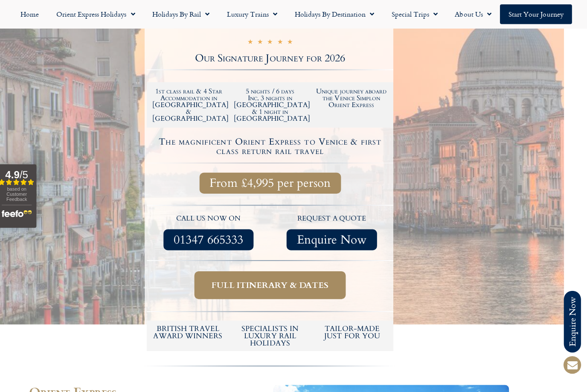  Describe the element at coordinates (336, 14) in the screenshot. I see `a: Holidays by Destination` at that location.